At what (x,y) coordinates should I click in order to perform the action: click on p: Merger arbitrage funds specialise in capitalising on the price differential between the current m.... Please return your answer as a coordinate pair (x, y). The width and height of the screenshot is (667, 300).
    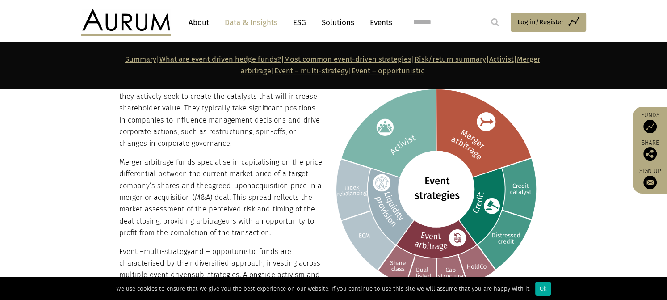
    Looking at the image, I should click on (332, 198).